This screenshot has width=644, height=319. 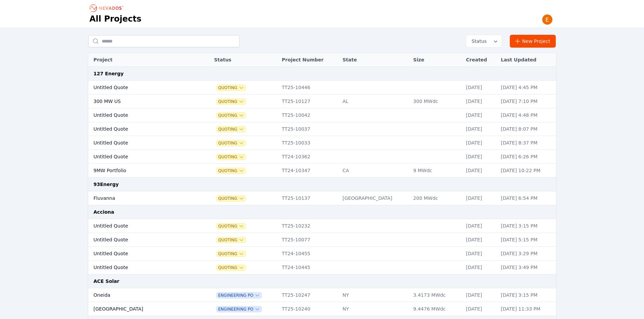 What do you see at coordinates (309, 115) in the screenshot?
I see `td: TT25-10042` at bounding box center [309, 115].